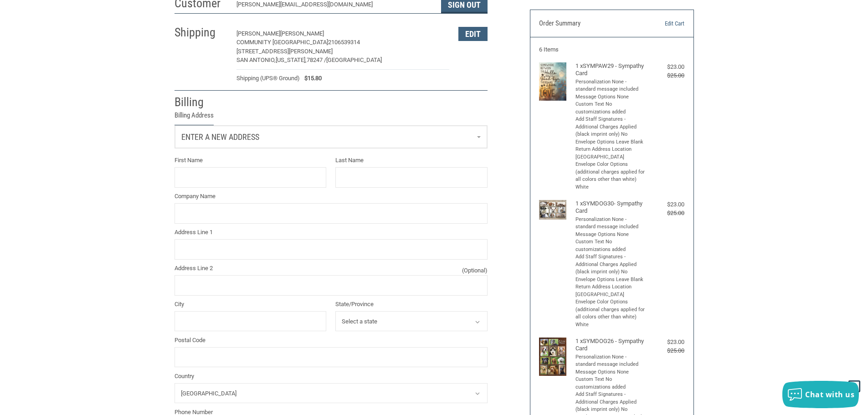  Describe the element at coordinates (473, 33) in the screenshot. I see `button: Edit` at that location.